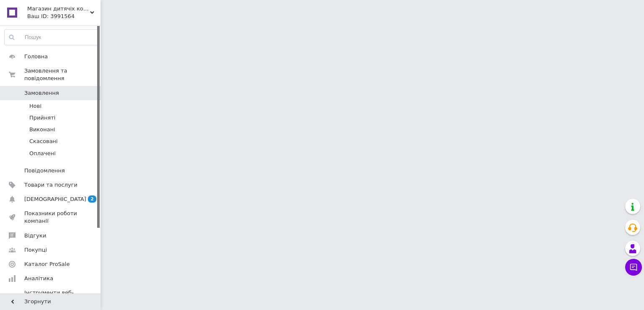 The height and width of the screenshot is (310, 644). I want to click on span: Скасовані, so click(43, 141).